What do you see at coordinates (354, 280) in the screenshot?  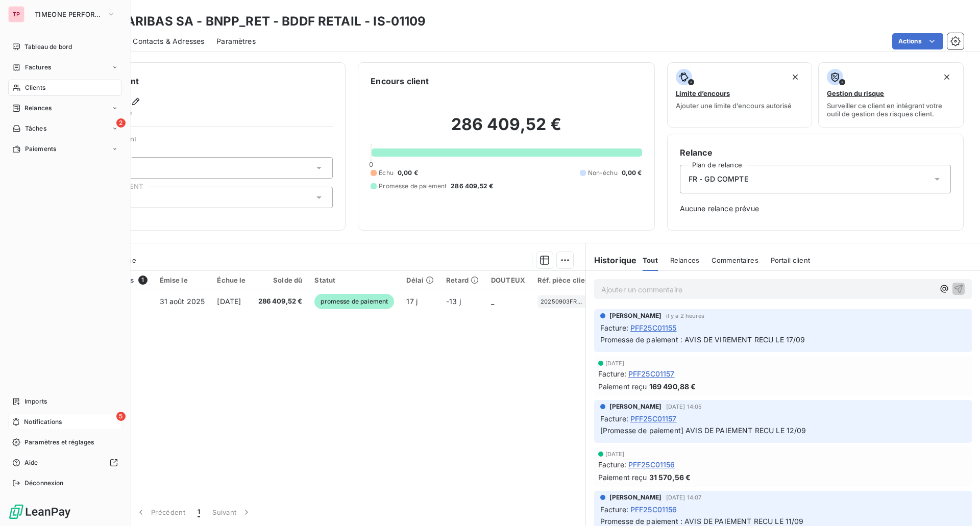 I see `div: Statut` at bounding box center [354, 280].